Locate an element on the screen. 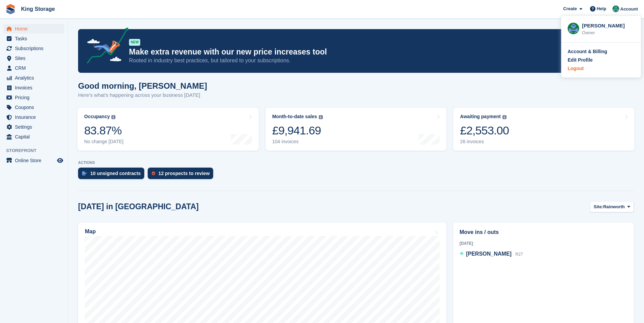 The width and height of the screenshot is (644, 323). span: Create is located at coordinates (570, 9).